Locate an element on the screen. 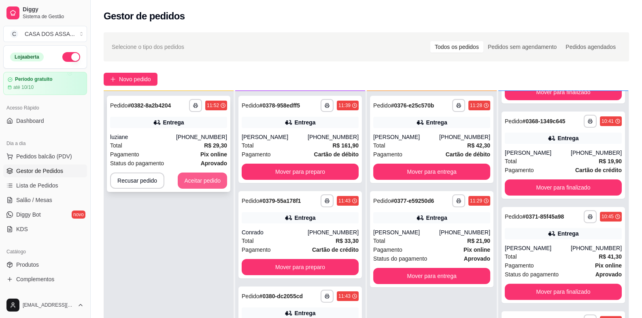  div: Pedidos sem agendamento is located at coordinates (522, 47).